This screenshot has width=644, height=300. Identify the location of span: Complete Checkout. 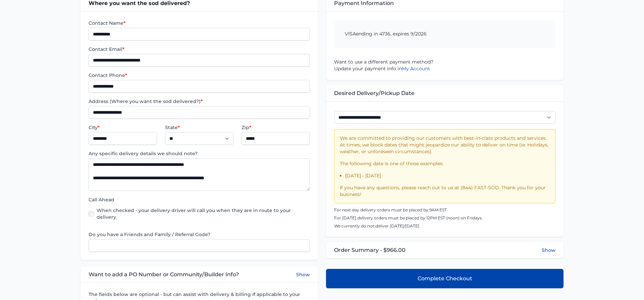
(445, 279).